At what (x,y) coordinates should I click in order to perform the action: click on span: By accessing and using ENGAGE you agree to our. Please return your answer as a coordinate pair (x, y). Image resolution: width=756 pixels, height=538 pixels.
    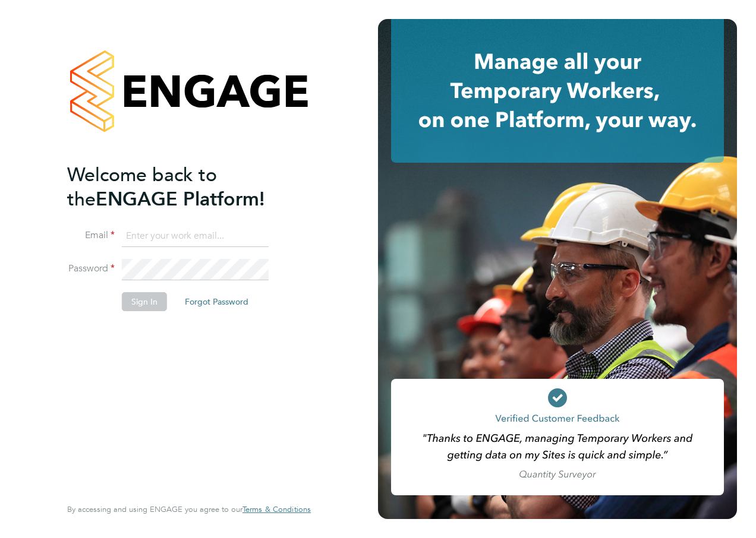
    Looking at the image, I should click on (189, 509).